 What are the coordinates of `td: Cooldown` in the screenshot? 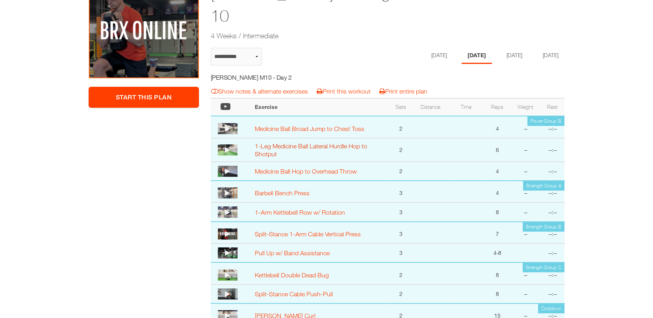 It's located at (551, 308).